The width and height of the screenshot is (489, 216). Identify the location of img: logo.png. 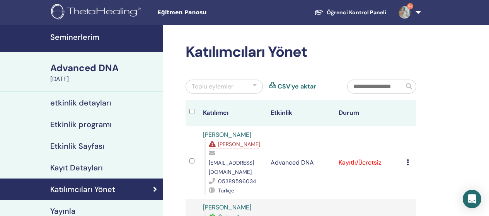
(97, 12).